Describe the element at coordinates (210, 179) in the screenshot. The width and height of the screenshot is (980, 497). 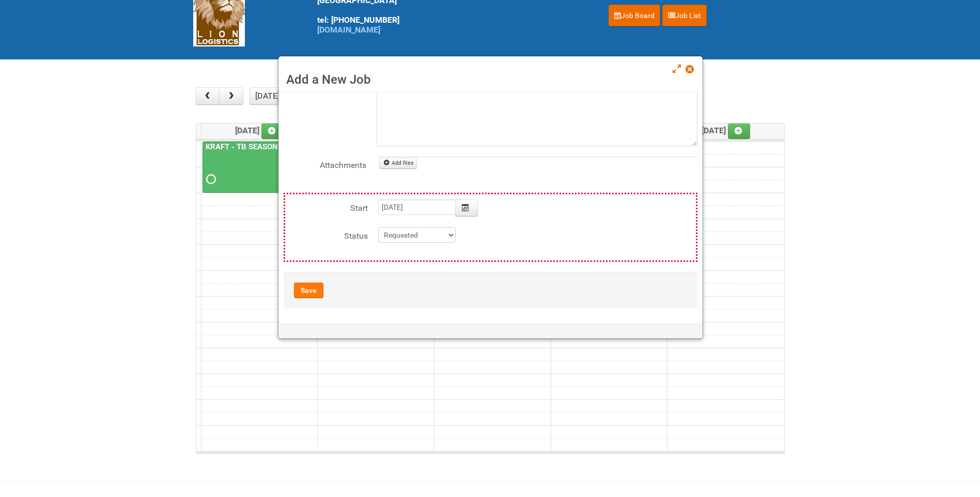
I see `span: Requested` at that location.